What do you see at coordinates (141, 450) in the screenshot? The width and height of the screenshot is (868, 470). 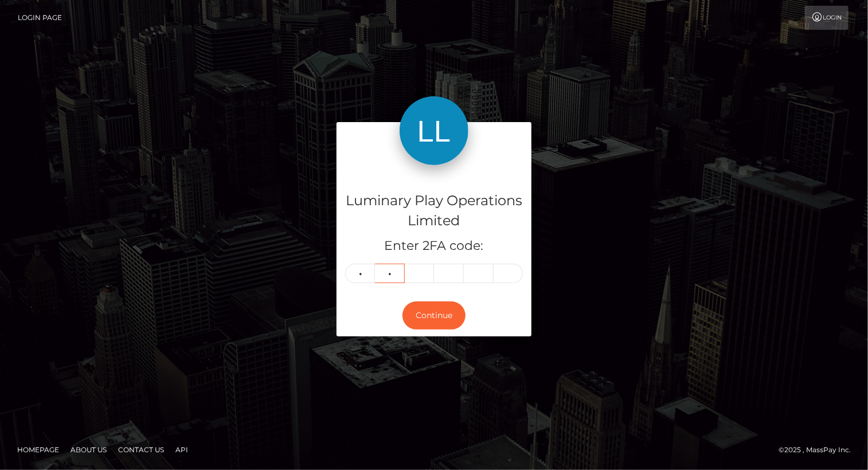 I see `a: Contact Us` at bounding box center [141, 450].